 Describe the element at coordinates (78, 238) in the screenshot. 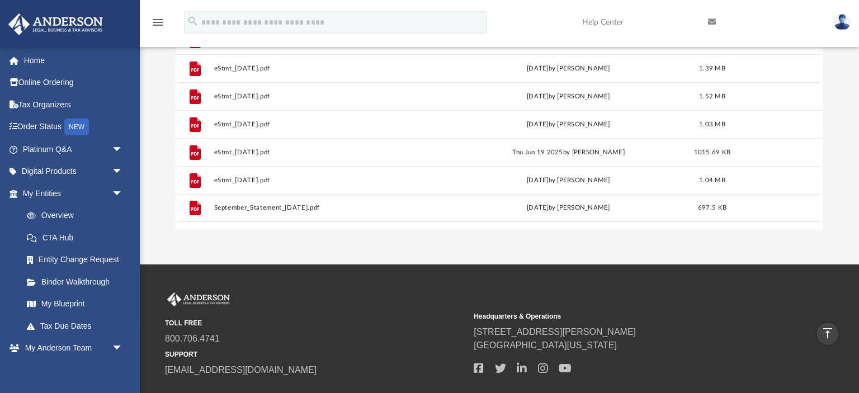

I see `a: CTA Hub` at that location.